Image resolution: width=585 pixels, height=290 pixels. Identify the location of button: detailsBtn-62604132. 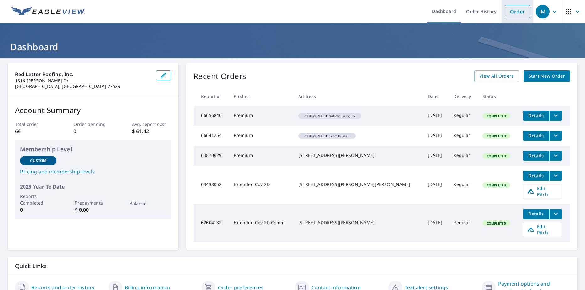
(536, 214).